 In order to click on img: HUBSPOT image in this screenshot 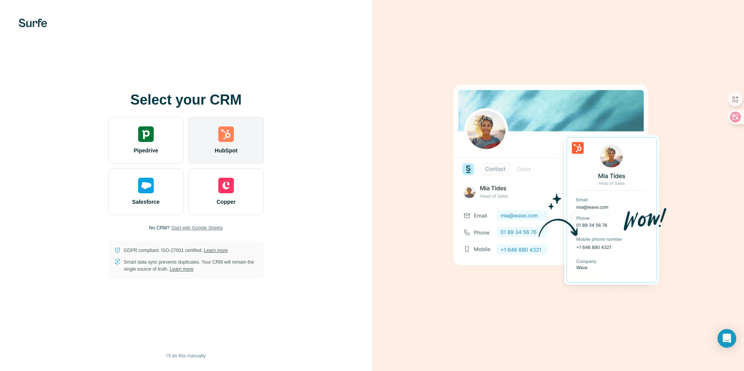, I will do `click(558, 186)`.